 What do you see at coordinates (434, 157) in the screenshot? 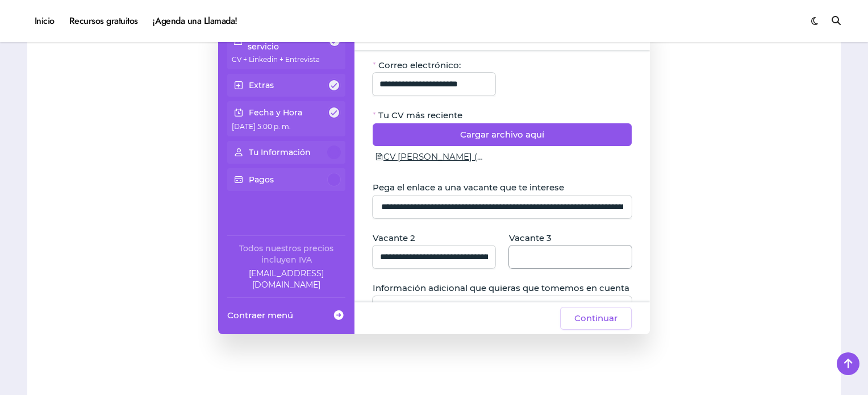
I see `span: CV Orozco Mariana (1).pdf` at bounding box center [434, 157].